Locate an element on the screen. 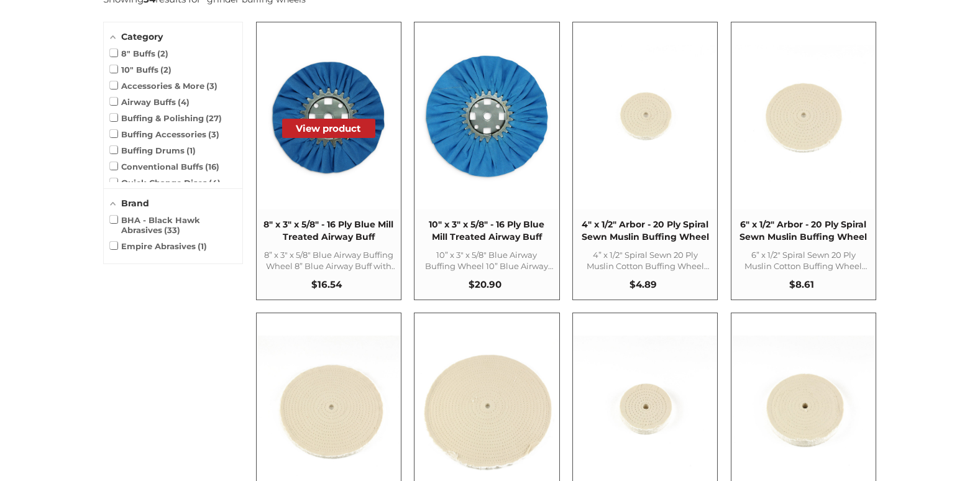  span: Conventional Buffs is located at coordinates (165, 167).